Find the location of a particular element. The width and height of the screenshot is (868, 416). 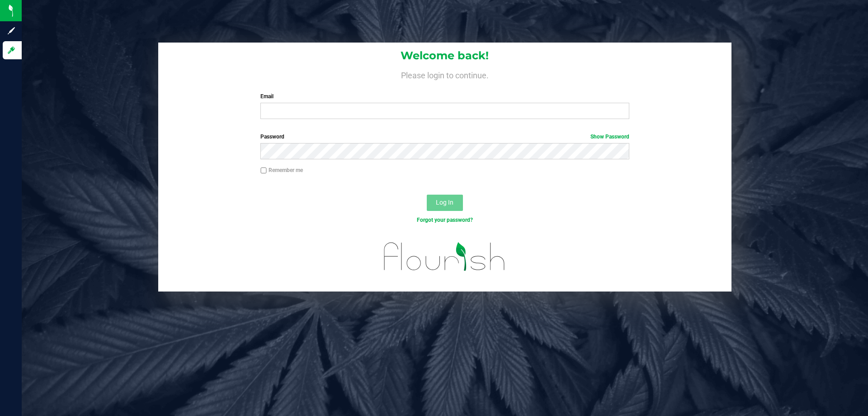

inline-svg: Log in is located at coordinates (11, 50).